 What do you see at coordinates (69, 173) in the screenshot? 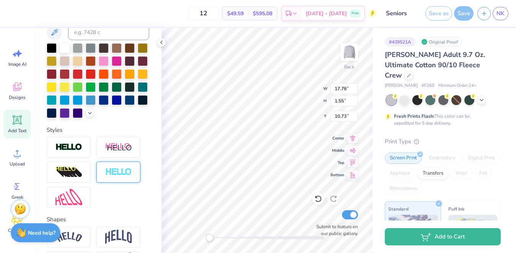
I see `img: 3D Illusion` at bounding box center [69, 173].